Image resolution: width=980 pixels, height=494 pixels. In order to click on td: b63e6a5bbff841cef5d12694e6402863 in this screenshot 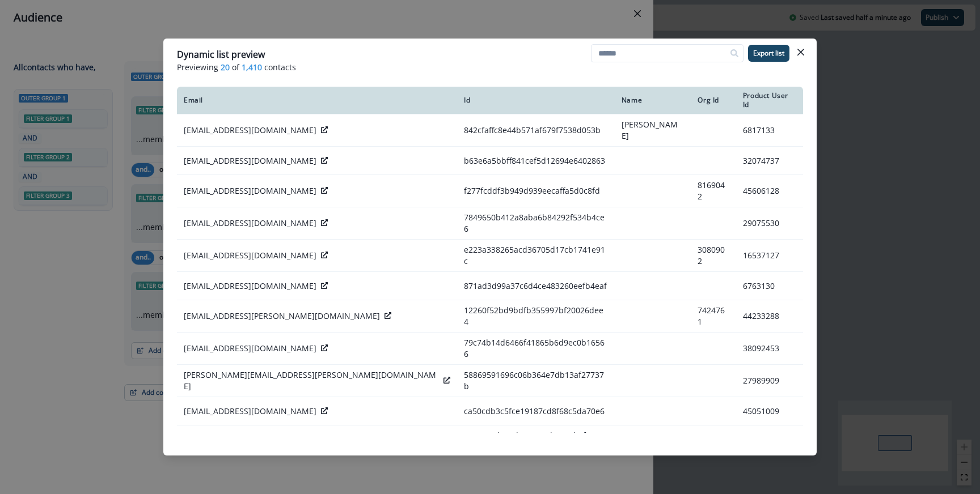, I will do `click(536, 161)`.